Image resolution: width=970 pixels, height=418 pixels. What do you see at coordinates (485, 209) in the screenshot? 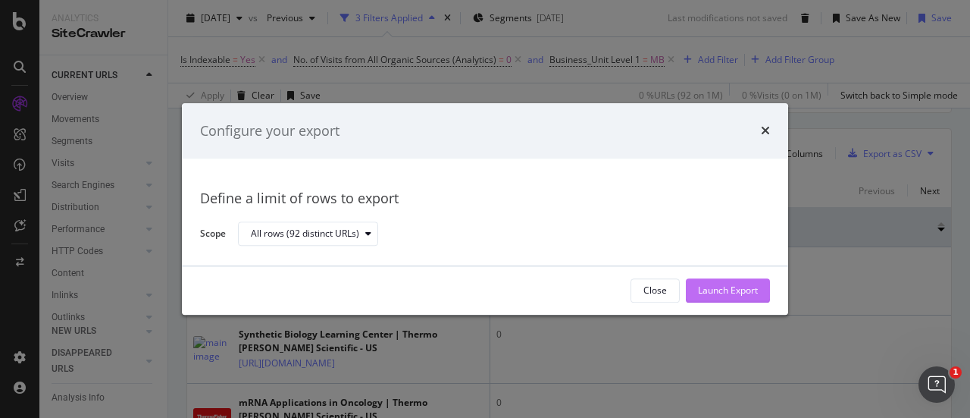
I see `div: modal` at bounding box center [485, 209].